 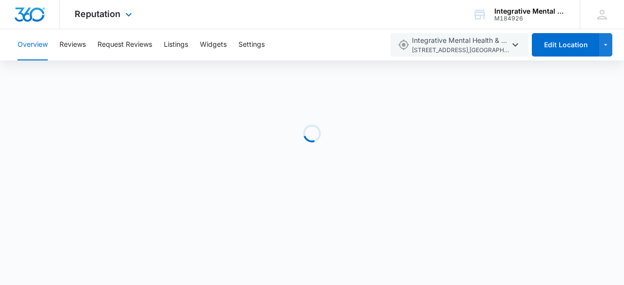 I want to click on span: Reputation, so click(x=98, y=14).